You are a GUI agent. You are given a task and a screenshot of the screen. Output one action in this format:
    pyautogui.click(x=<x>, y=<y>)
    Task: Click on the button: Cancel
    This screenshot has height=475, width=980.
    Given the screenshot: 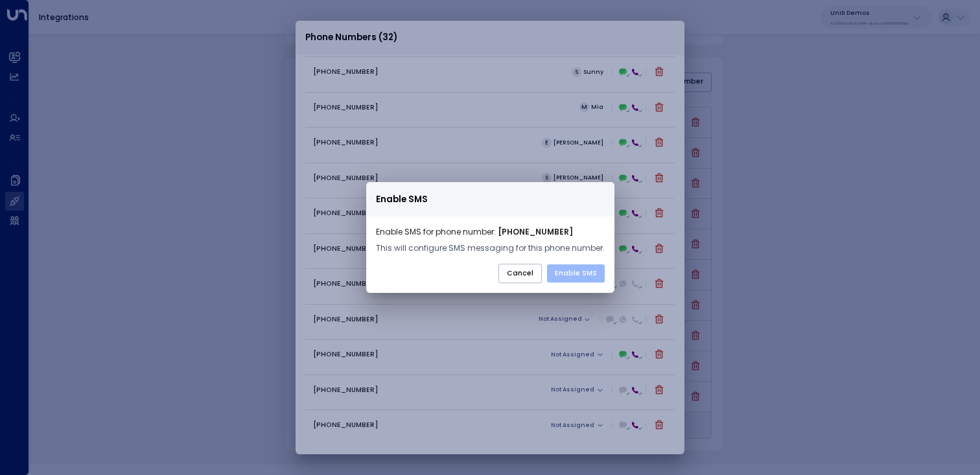 What is the action you would take?
    pyautogui.click(x=520, y=273)
    